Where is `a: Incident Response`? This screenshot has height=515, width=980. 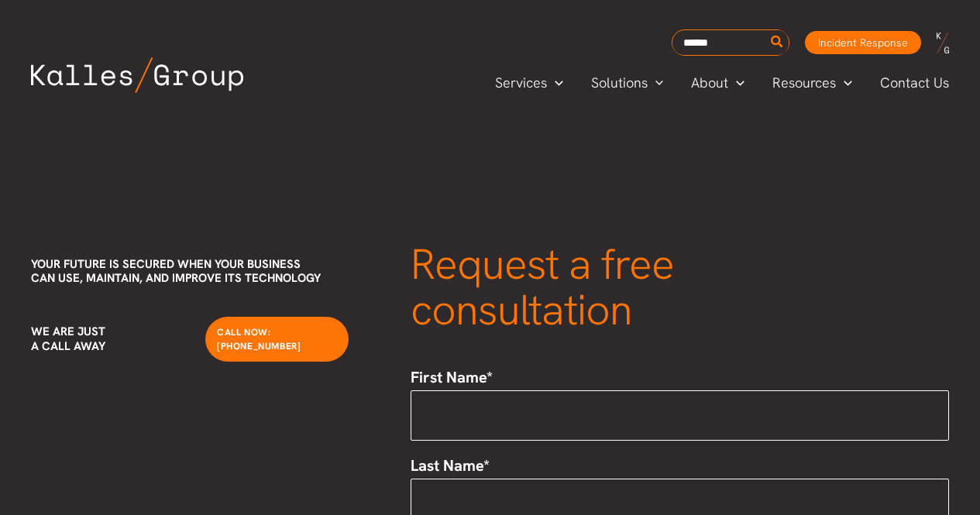
a: Incident Response is located at coordinates (863, 43).